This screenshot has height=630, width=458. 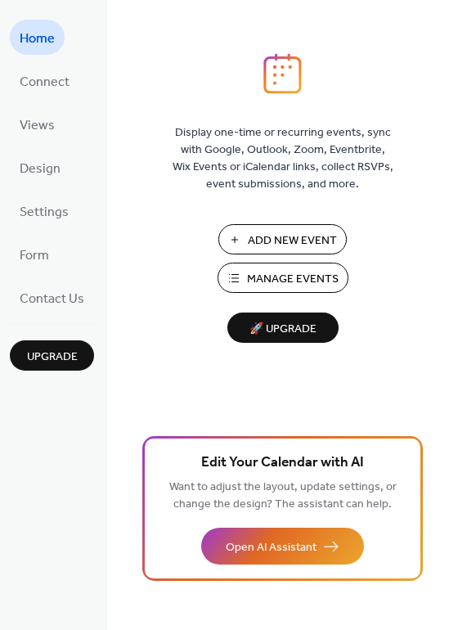 I want to click on img: logo_icon.svg, so click(x=282, y=74).